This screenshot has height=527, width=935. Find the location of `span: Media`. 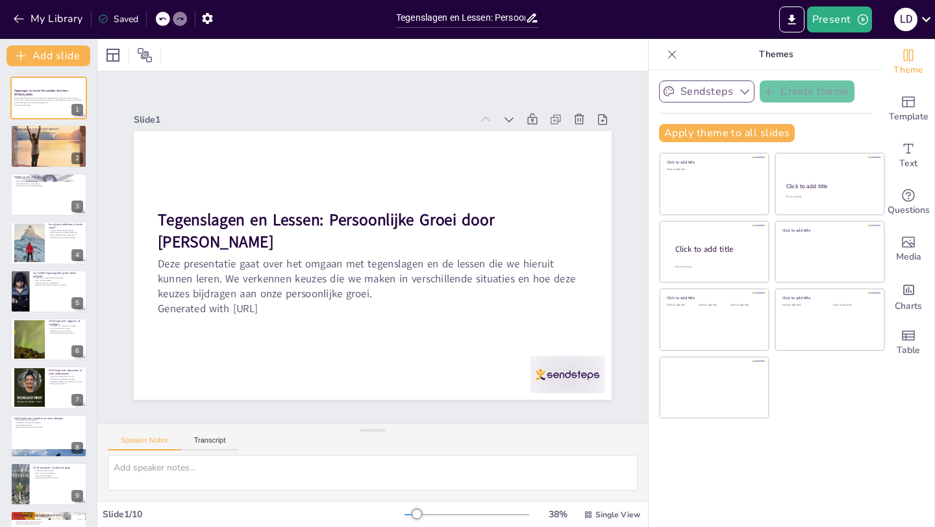

span: Media is located at coordinates (908, 257).